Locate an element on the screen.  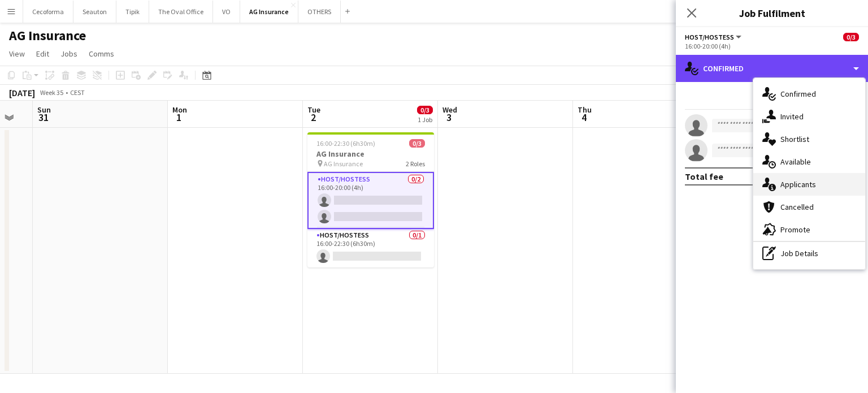
div: CEST is located at coordinates (77, 92).